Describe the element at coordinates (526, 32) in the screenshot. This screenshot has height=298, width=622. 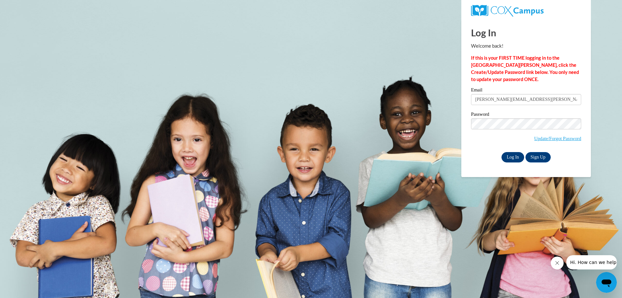
I see `h1: Log In` at that location.